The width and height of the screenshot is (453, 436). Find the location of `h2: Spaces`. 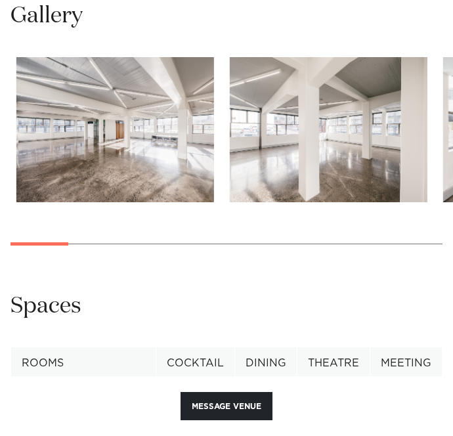

h2: Spaces is located at coordinates (46, 306).